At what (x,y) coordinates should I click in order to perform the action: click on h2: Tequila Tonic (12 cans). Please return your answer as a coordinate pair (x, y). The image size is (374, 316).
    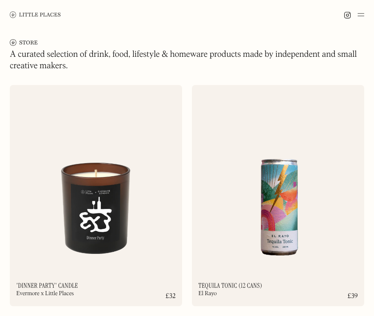
    Looking at the image, I should click on (231, 286).